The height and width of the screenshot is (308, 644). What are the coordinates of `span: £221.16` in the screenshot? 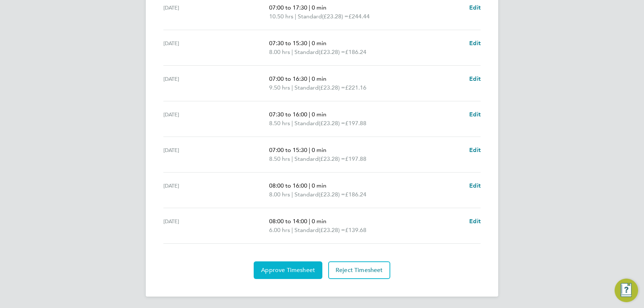 It's located at (356, 88).